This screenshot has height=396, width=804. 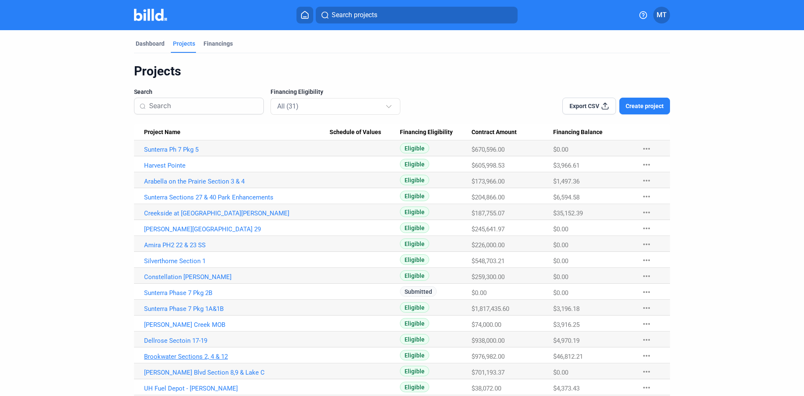 I want to click on a: Sunterra Phase 7 Pkg 1A&1B, so click(x=236, y=308).